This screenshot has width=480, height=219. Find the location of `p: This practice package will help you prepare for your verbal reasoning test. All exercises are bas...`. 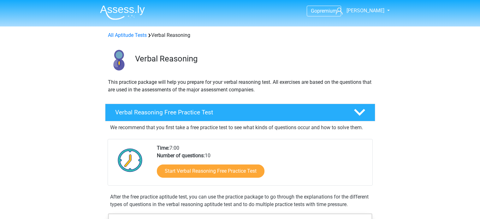

p: This practice package will help you prepare for your verbal reasoning test. All exercises are bas... is located at coordinates (240, 86).